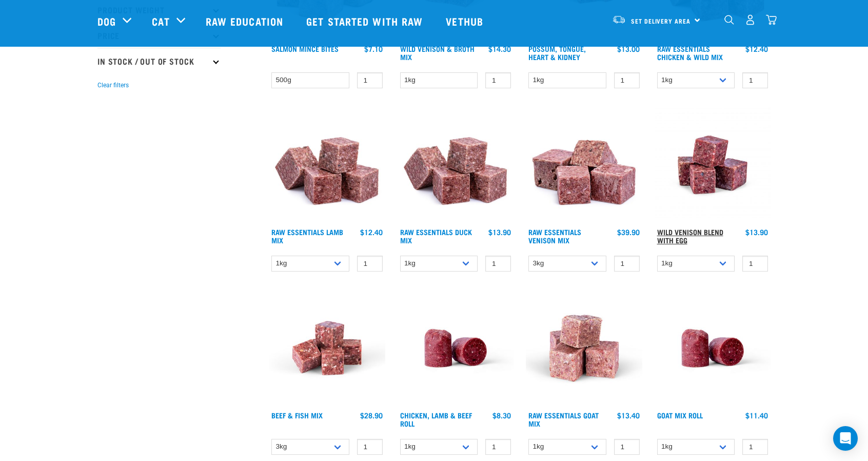 The image size is (868, 461). Describe the element at coordinates (304, 48) in the screenshot. I see `a: Salmon Mince Bites` at that location.